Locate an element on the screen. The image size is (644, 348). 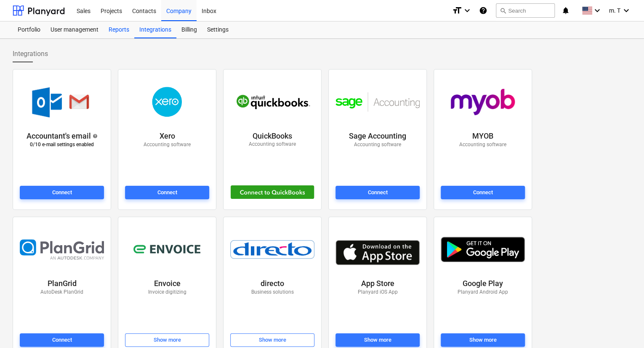
div: Accountant's email is located at coordinates (62, 136).